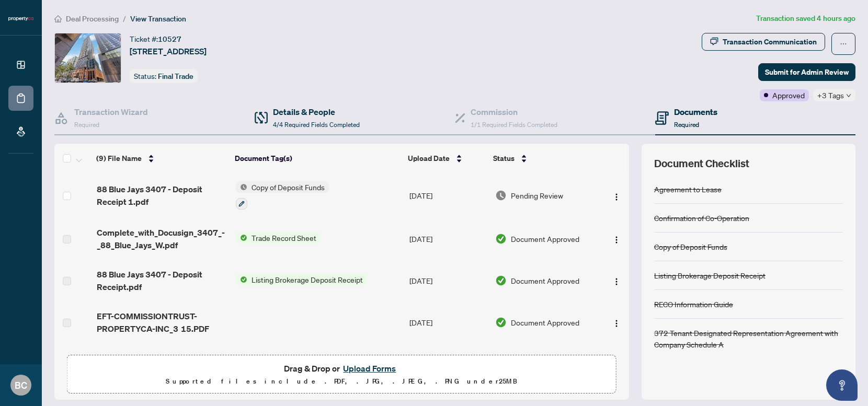  Describe the element at coordinates (342, 375) in the screenshot. I see `span: Drag & Drop orUpload FormsSupported files include .PDF, .JPG, .JPEG, .PNG under25MB` at that location.